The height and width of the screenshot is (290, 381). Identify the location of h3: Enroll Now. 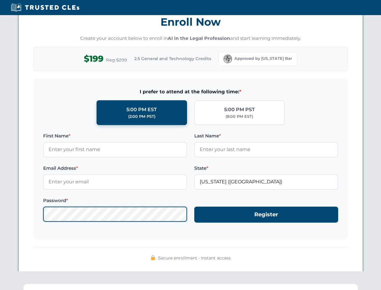
(191, 22).